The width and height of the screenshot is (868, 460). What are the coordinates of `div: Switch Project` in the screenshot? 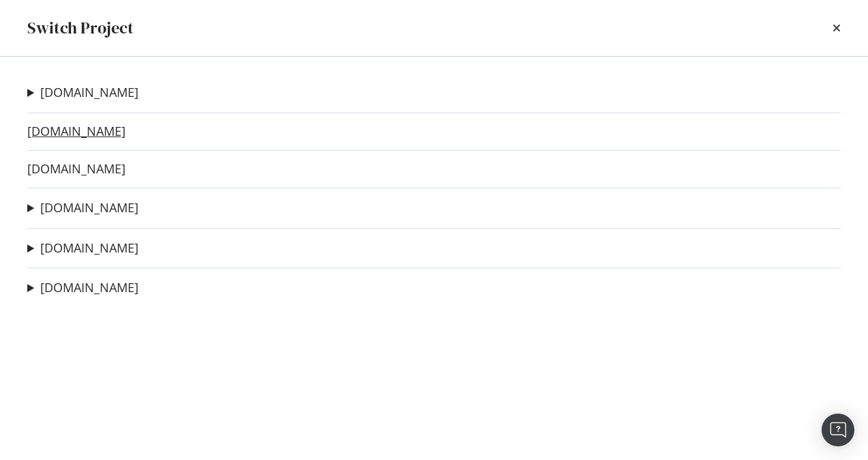 It's located at (81, 28).